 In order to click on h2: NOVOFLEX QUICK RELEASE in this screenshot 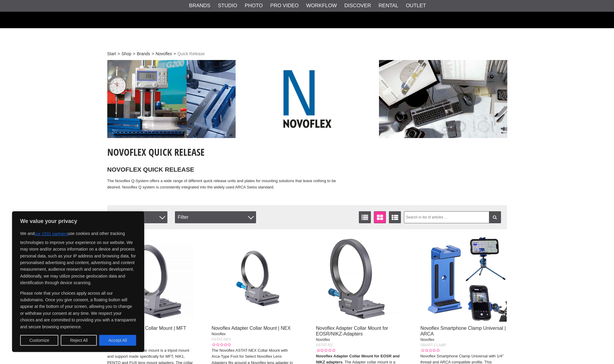, I will do `click(223, 170)`.